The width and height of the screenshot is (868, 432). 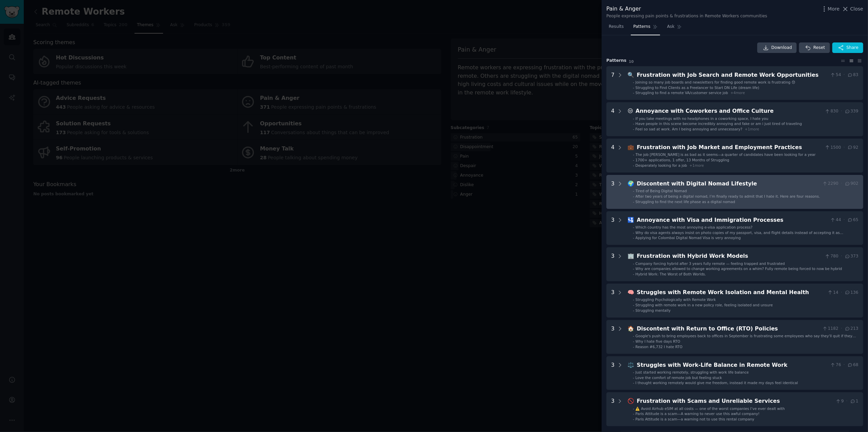 I want to click on span: Why I hate five days RTO, so click(x=658, y=342).